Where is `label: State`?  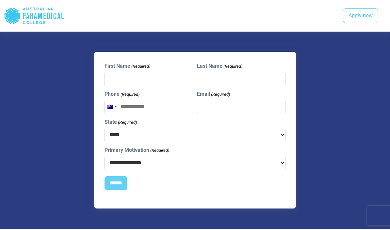
label: State is located at coordinates (120, 122).